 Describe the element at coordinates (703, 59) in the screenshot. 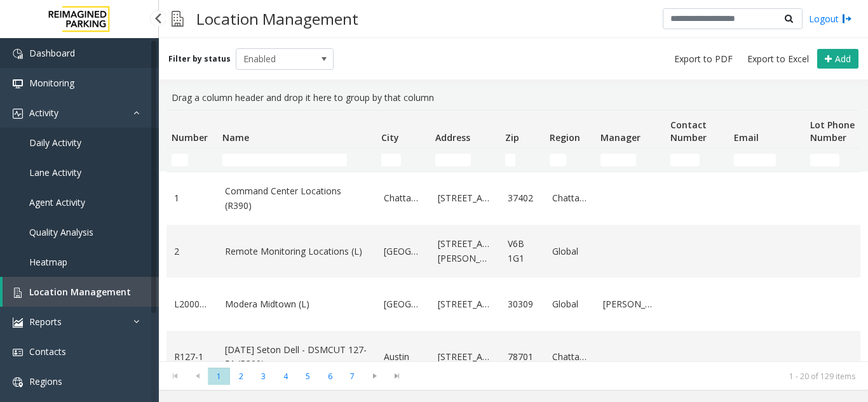

I see `button: Export to PDF` at that location.